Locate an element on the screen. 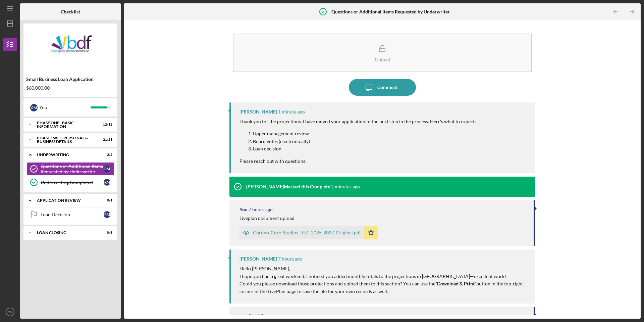 Image resolution: width=644 pixels, height=322 pixels. time: 2025-09-22 13:24 is located at coordinates (261, 209).